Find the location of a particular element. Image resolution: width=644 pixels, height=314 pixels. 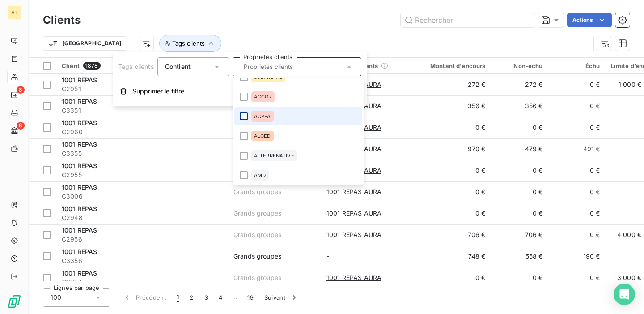

td: 748 € is located at coordinates (453, 256).